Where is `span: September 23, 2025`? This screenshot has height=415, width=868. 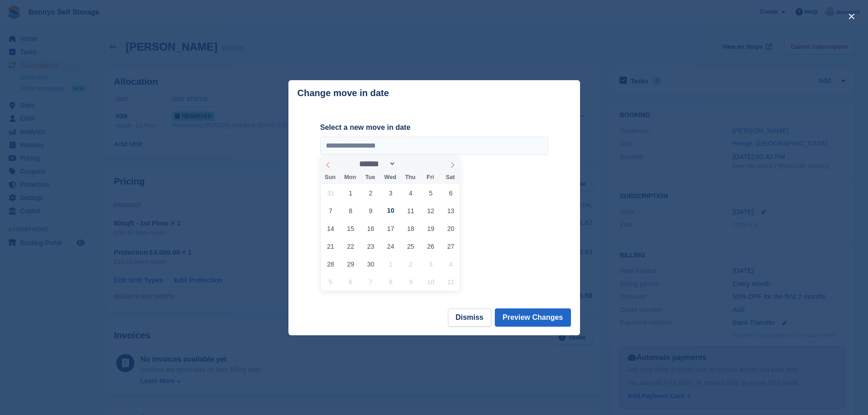
span: September 23, 2025 is located at coordinates (371, 246).